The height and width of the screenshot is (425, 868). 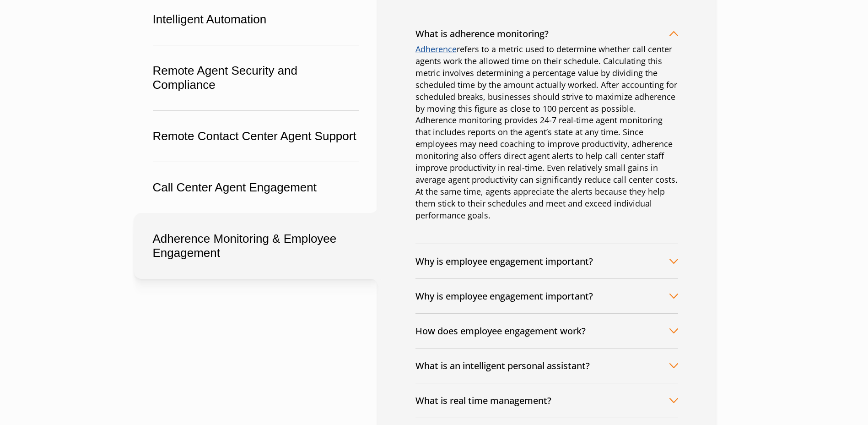 What do you see at coordinates (256, 246) in the screenshot?
I see `button: Adherence Monitoring & Employee Engagement` at bounding box center [256, 246].